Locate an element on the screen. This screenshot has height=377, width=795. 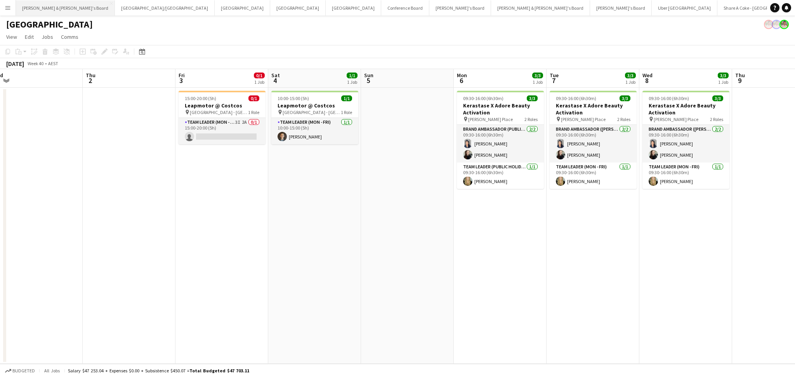
button: Conference Board is located at coordinates (405, 8).